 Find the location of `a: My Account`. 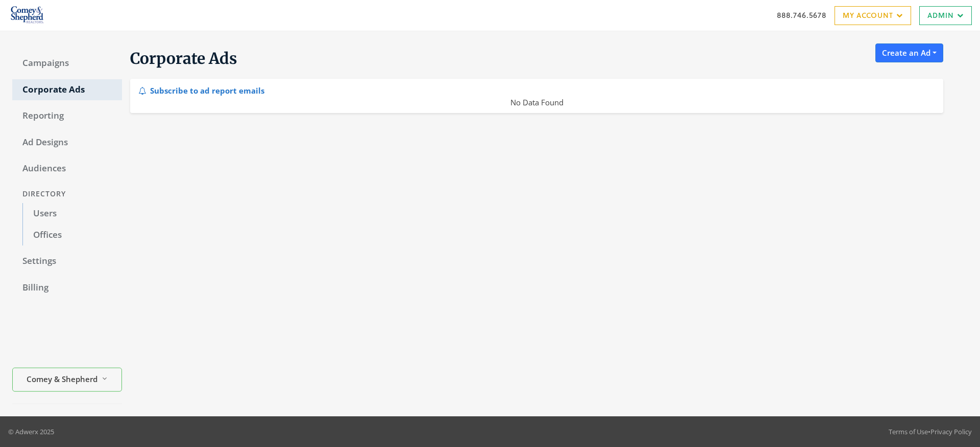

a: My Account is located at coordinates (873, 15).